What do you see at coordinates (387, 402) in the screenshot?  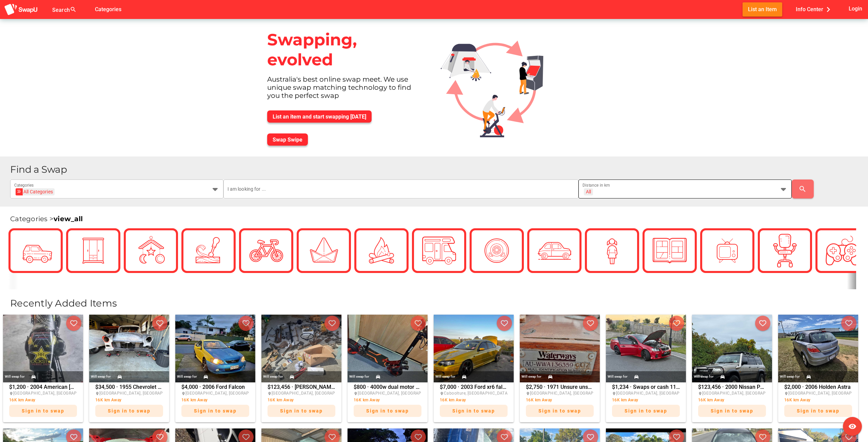 I see `div: $800 · 4000w dual motor scooter brand new off eBay.` at bounding box center [387, 402].